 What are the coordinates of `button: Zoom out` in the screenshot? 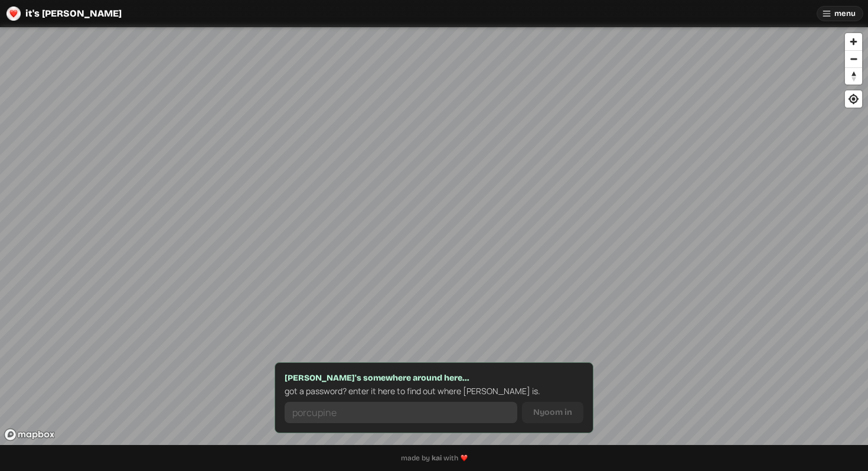 It's located at (853, 58).